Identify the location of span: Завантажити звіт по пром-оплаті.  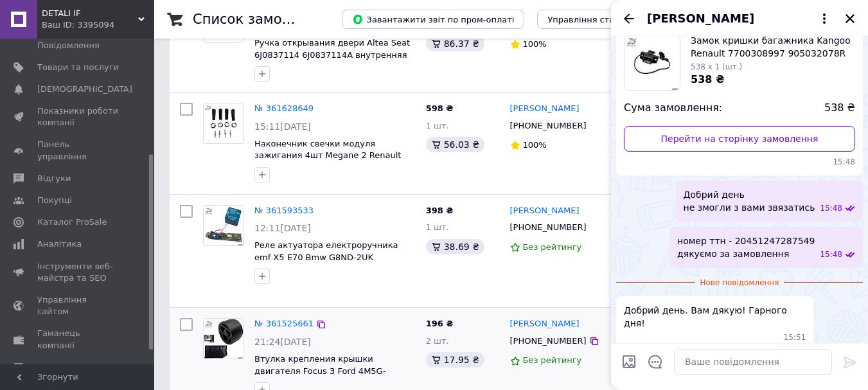
(433, 19).